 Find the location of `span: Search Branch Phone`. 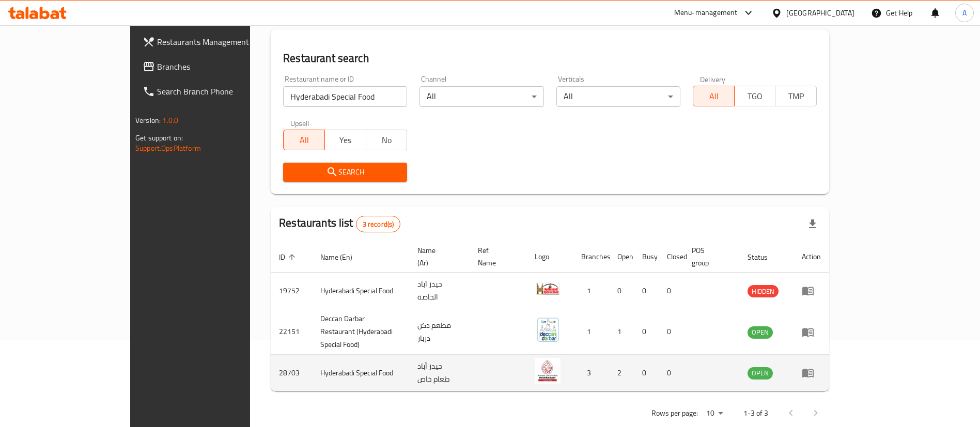

span: Search Branch Phone is located at coordinates (221, 92).